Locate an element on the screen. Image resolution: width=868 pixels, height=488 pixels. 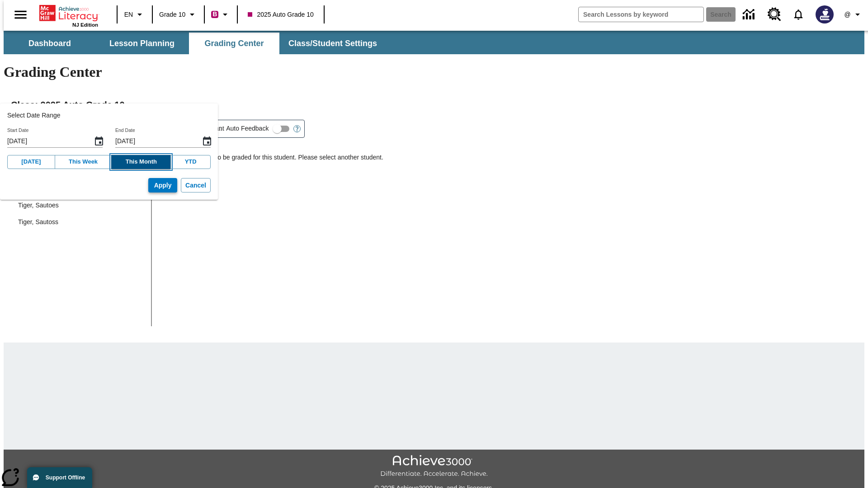
span: Class/Student Settings is located at coordinates (333, 44).